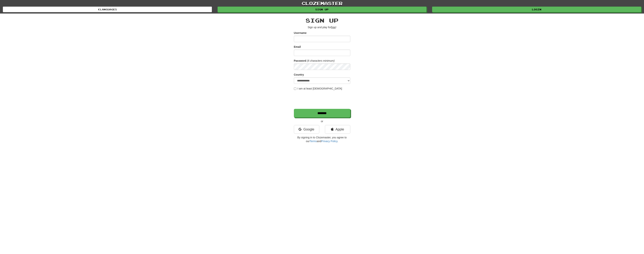  What do you see at coordinates (329, 141) in the screenshot?
I see `a: Privacy Policy` at bounding box center [329, 141].